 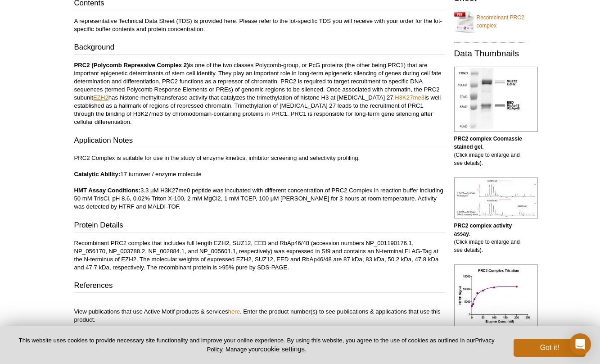 I want to click on p: is one of the two classes Polycomb-group, or PcG proteins (the other being PRC1) that are importa..., so click(x=260, y=93).